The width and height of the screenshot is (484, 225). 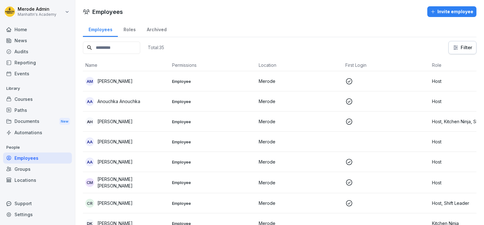 What do you see at coordinates (108, 12) in the screenshot?
I see `h1: Employees` at bounding box center [108, 12].